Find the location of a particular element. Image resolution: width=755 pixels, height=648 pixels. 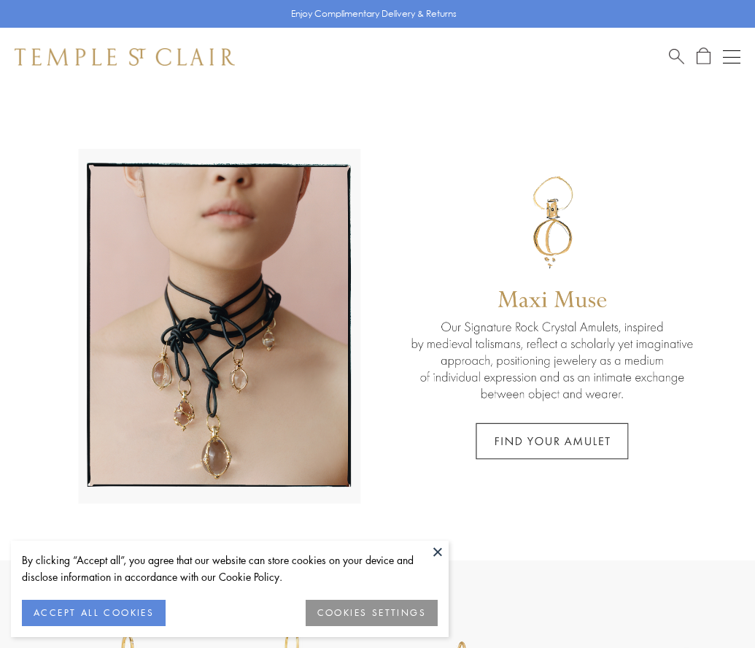

img: Temple St. Clair is located at coordinates (125, 57).